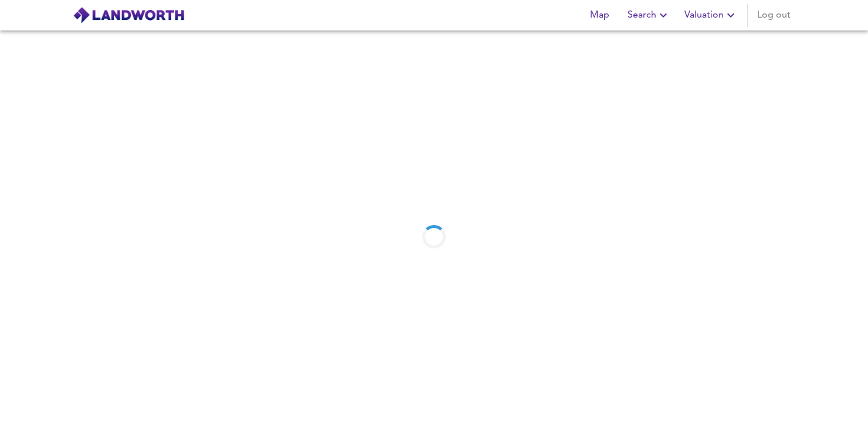 This screenshot has width=868, height=443. I want to click on img: logo, so click(129, 16).